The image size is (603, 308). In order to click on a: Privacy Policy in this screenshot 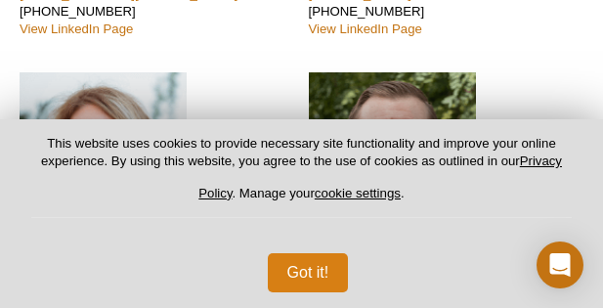, I will do `click(380, 176)`.